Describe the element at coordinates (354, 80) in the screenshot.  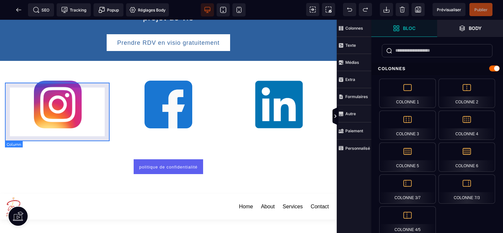
I see `span: Extra` at that location.